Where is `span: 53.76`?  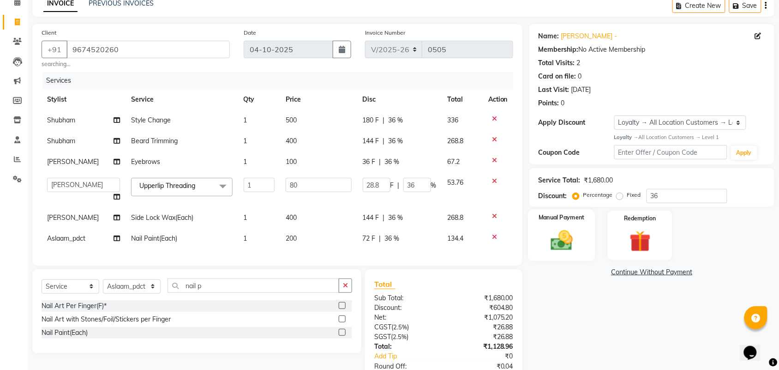 span: 53.76 is located at coordinates (456, 182).